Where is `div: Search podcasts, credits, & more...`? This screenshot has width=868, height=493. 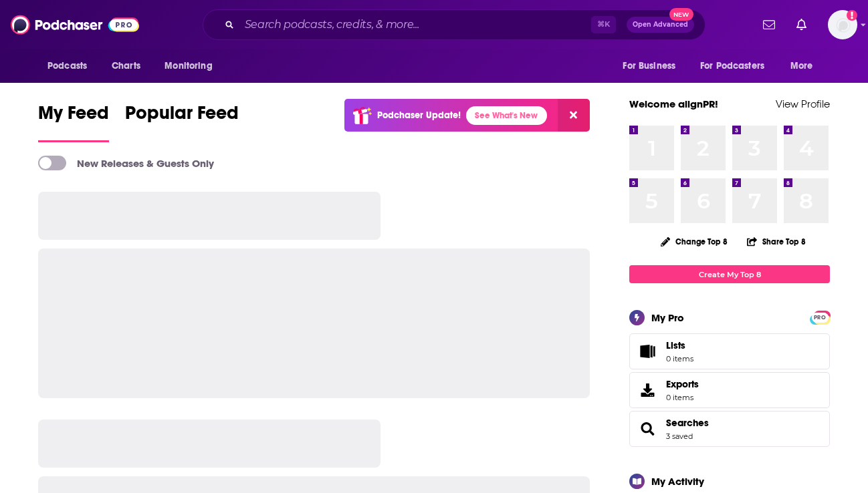
div: Search podcasts, credits, & more... is located at coordinates (454, 25).